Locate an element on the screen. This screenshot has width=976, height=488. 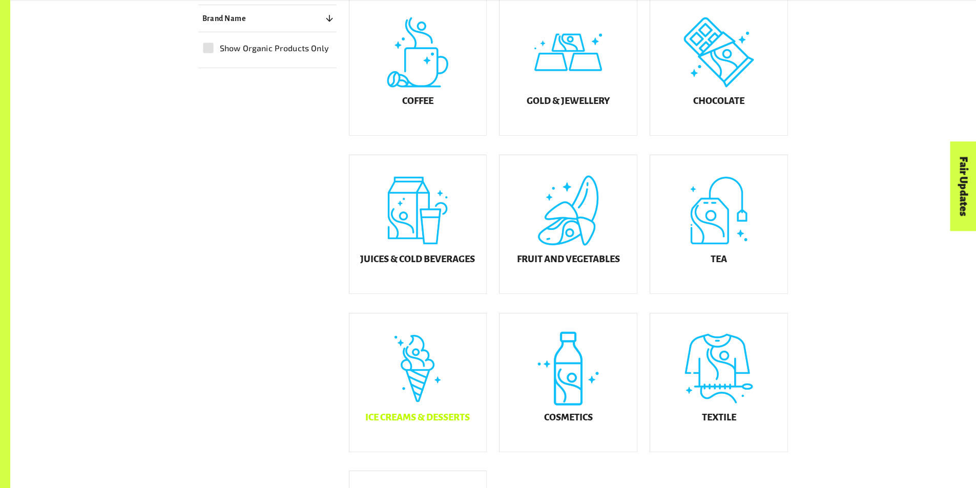
a: Juices & Cold Beverages is located at coordinates (418, 224).